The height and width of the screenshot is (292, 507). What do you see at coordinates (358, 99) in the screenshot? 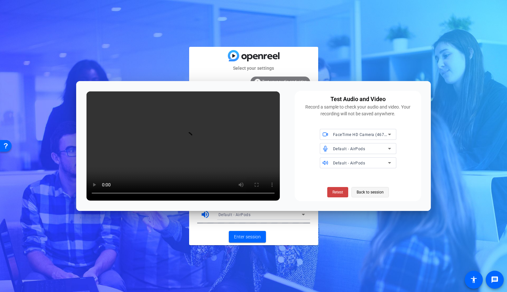
I see `div: Test Audio and Video` at bounding box center [358, 99].